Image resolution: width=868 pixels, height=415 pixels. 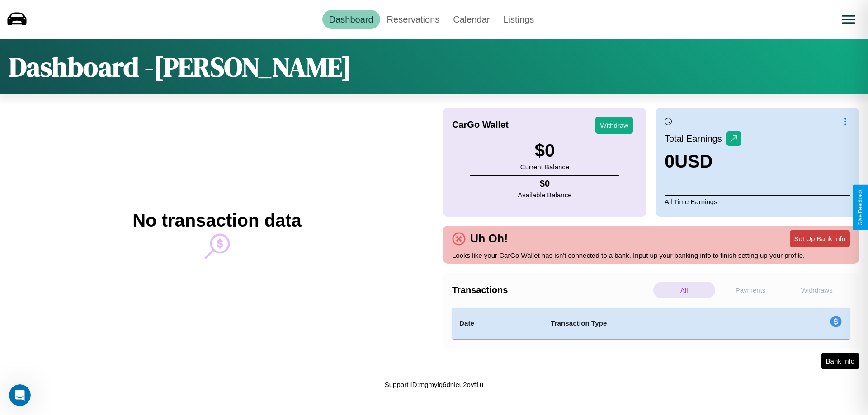 What do you see at coordinates (545, 183) in the screenshot?
I see `h4: $ 0` at bounding box center [545, 183].